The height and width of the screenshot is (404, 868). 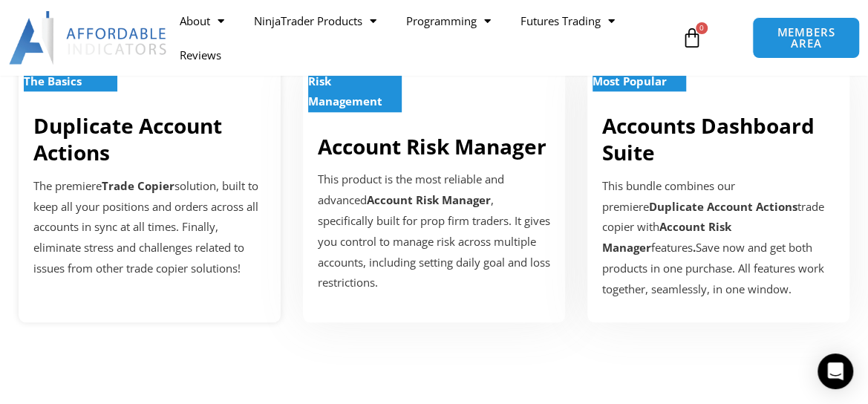 What do you see at coordinates (836, 372) in the screenshot?
I see `div: Open Intercom Messenger` at bounding box center [836, 372].